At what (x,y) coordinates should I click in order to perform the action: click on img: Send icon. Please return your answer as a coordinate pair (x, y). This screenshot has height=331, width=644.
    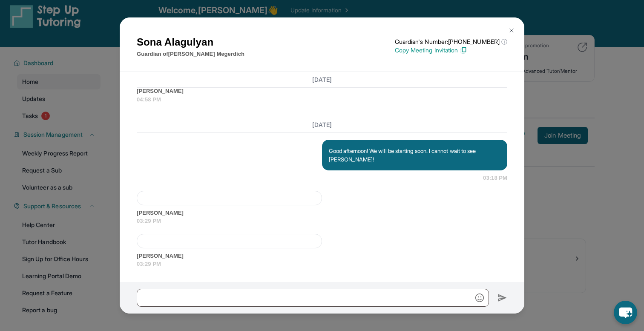
    Looking at the image, I should click on (501, 298).